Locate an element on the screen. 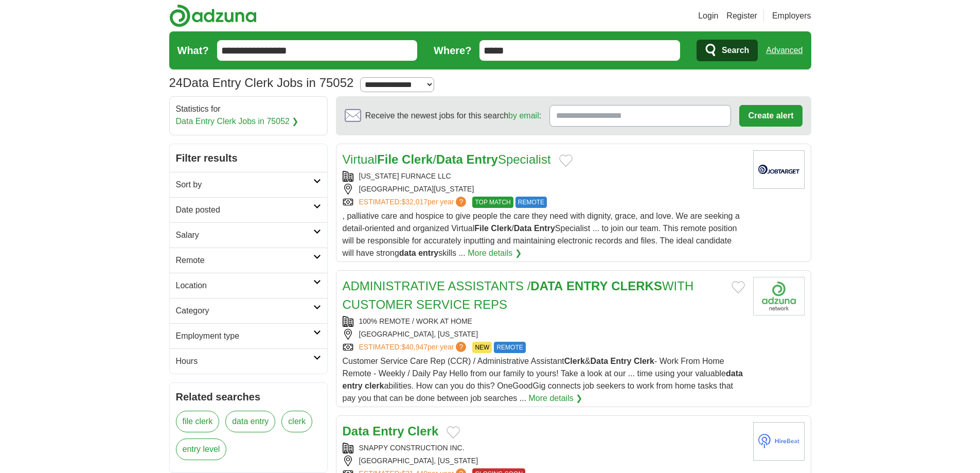 The height and width of the screenshot is (473, 980). h2: Filter results is located at coordinates (249, 158).